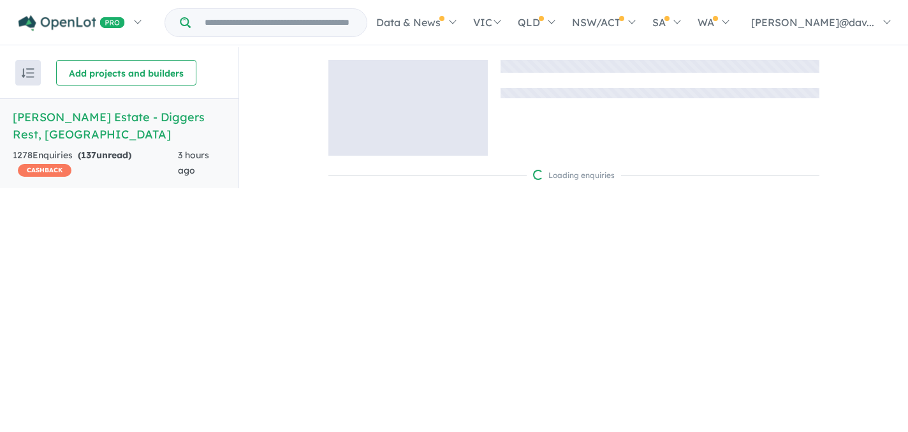  Describe the element at coordinates (45, 170) in the screenshot. I see `span: CASHBACK` at that location.